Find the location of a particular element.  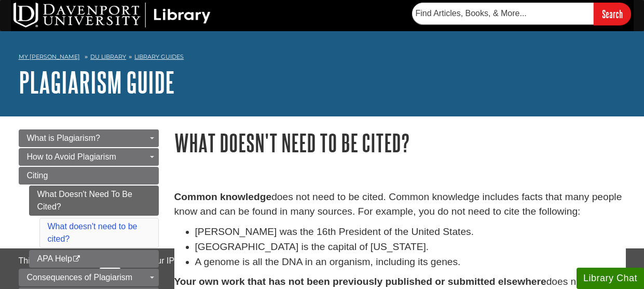

a: Library Guides is located at coordinates (159, 57).